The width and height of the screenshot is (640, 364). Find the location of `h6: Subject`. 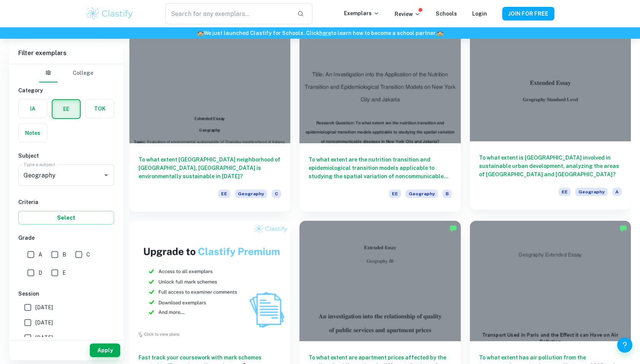

h6: Subject is located at coordinates (66, 156).